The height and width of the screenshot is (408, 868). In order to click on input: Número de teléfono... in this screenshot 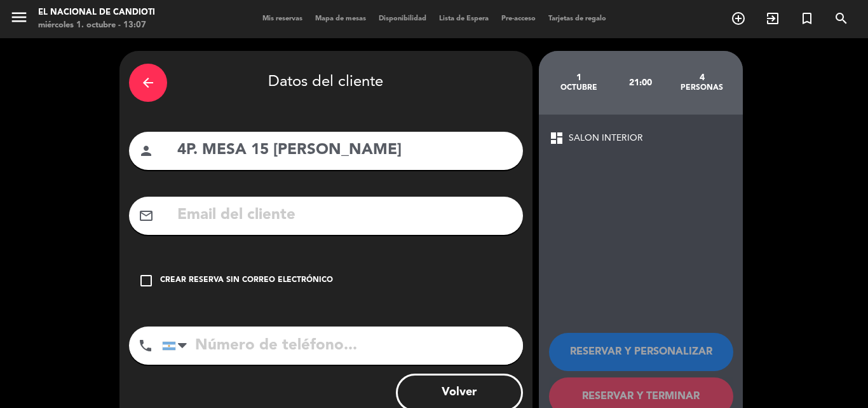, I will do `click(343, 346)`.